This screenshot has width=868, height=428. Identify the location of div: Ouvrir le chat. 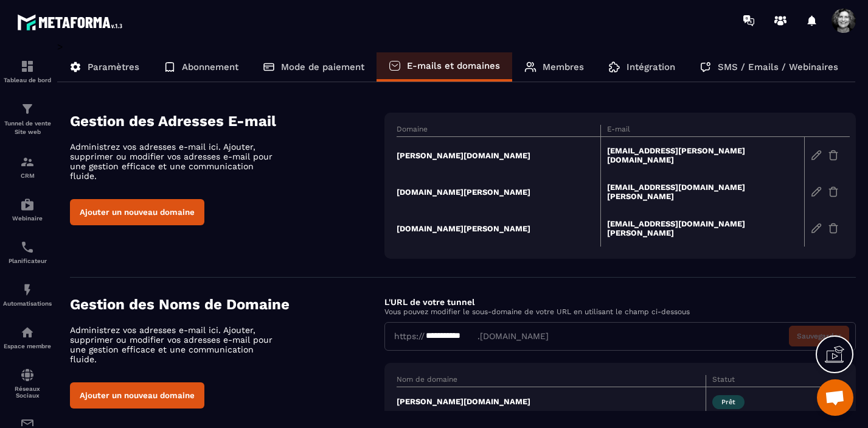
(835, 397).